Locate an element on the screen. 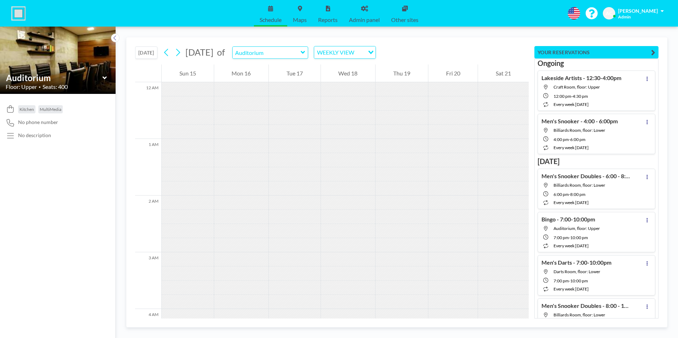  div: 12 AM is located at coordinates (148, 111).